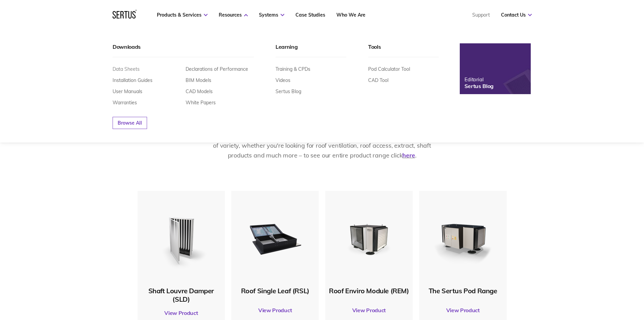 The width and height of the screenshot is (644, 320). I want to click on a: Data Sheets, so click(126, 69).